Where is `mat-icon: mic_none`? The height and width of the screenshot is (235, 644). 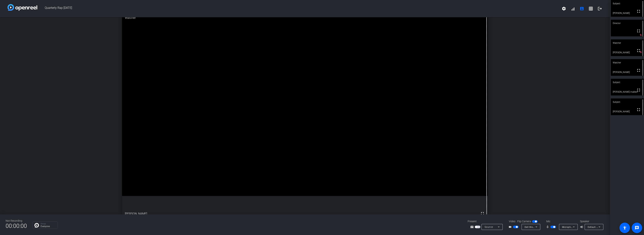
mat-icon: mic_none is located at coordinates (548, 227).